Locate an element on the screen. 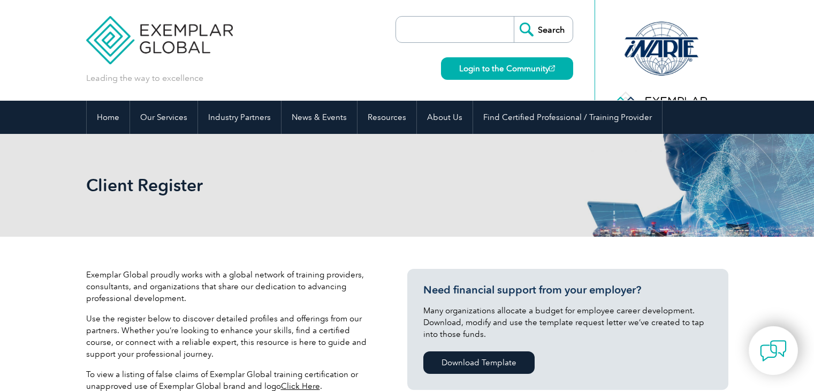 This screenshot has width=814, height=391. a: Home is located at coordinates (108, 117).